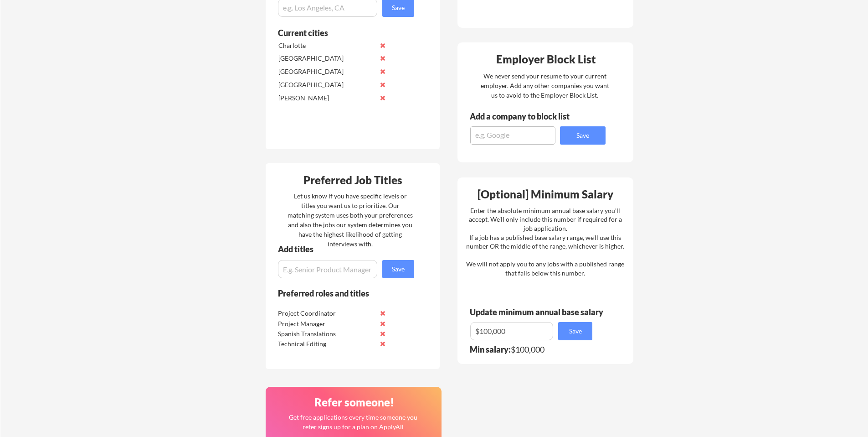 The height and width of the screenshot is (437, 868). I want to click on div: Spanish Translations, so click(326, 334).